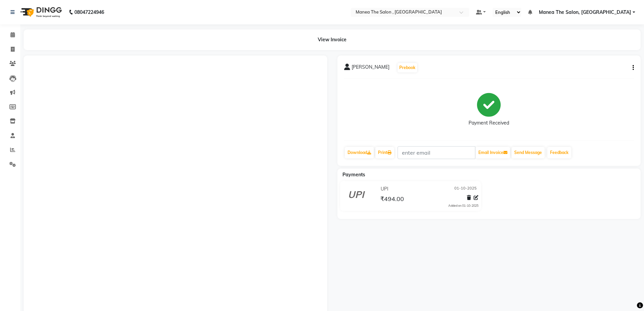 The height and width of the screenshot is (311, 644). I want to click on button: Send Message, so click(528, 152).